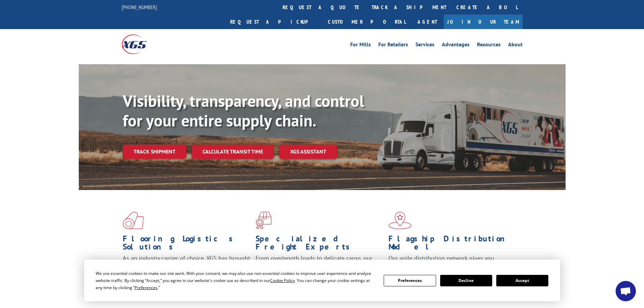 This screenshot has height=308, width=644. What do you see at coordinates (410, 280) in the screenshot?
I see `button: Preferences` at bounding box center [410, 280].